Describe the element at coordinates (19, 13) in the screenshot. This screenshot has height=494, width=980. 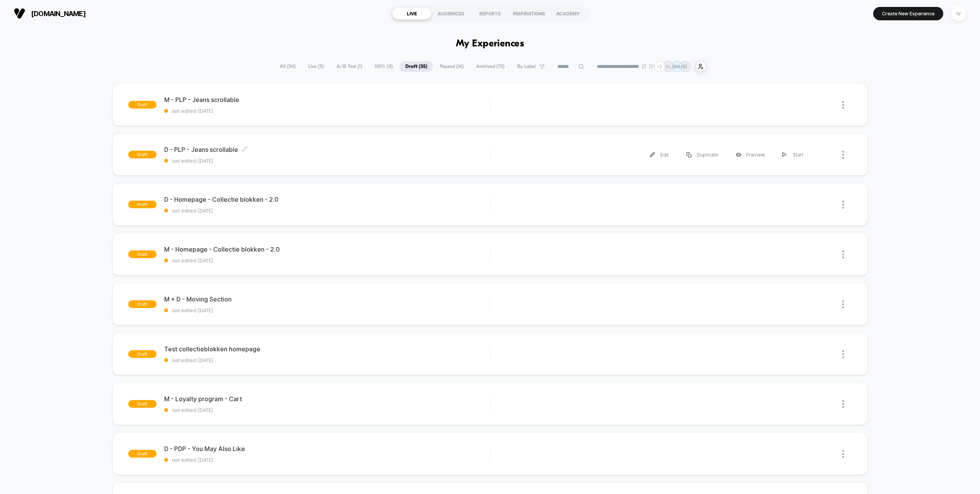
I see `img: Visually logo` at that location.